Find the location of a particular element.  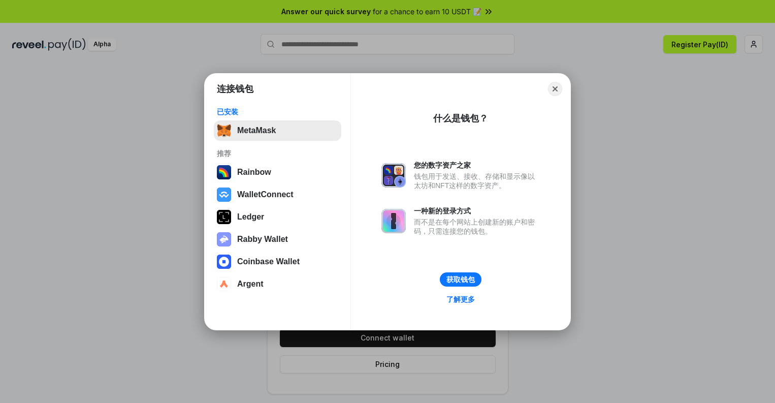

div: Rabby Wallet is located at coordinates (263, 239).